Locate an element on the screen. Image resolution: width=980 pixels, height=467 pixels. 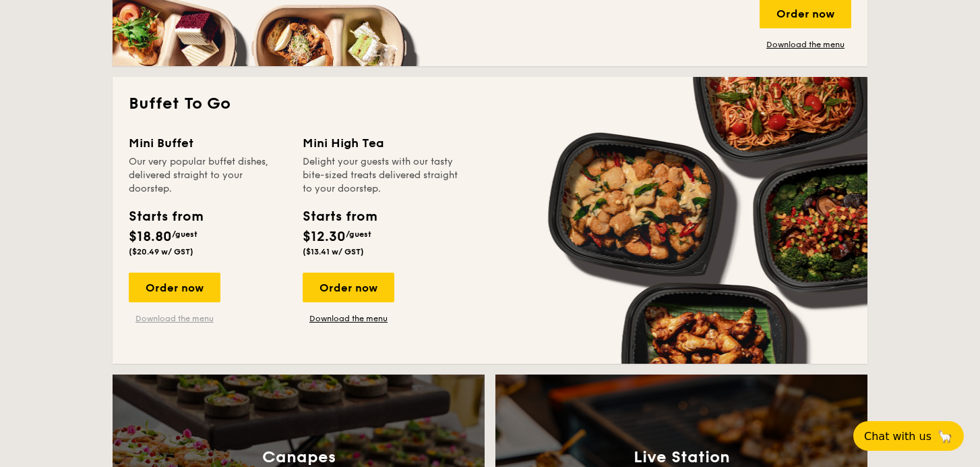
h3: Live Station is located at coordinates (682, 458).